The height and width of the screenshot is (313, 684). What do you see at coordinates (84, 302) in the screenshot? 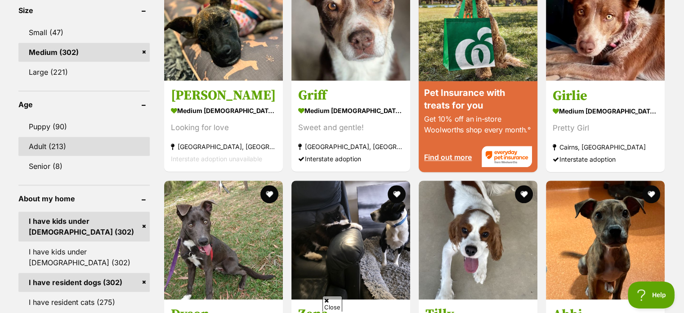
I see `a: I have resident cats (275)` at bounding box center [84, 302].